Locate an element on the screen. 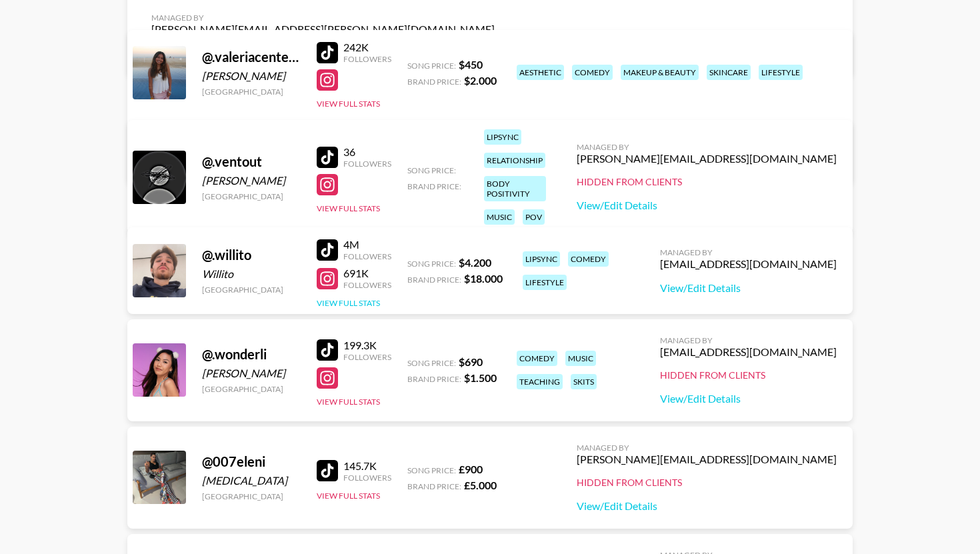  div: @ .valeriacenteno is located at coordinates (251, 57).